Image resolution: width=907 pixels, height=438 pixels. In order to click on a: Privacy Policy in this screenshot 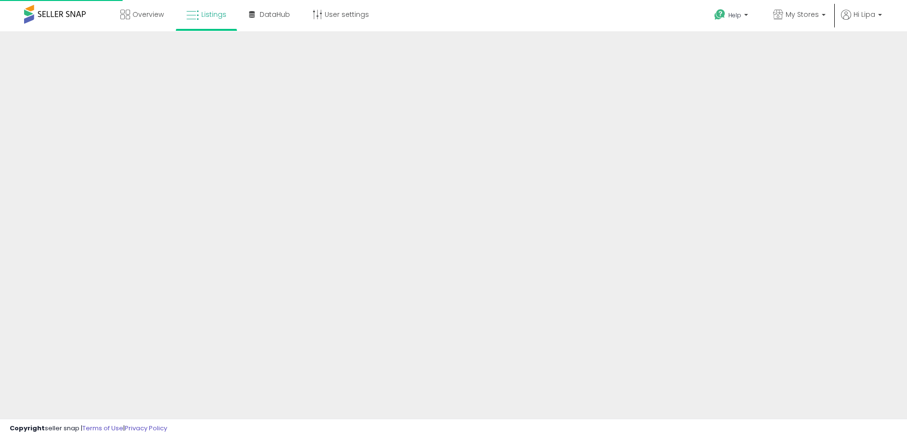, I will do `click(146, 428)`.